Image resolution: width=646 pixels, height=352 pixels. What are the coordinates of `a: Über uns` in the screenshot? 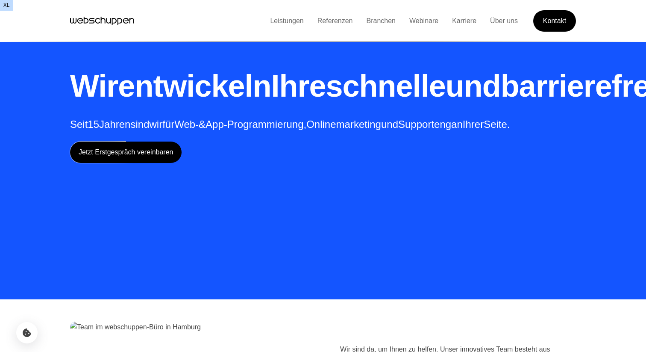 It's located at (504, 21).